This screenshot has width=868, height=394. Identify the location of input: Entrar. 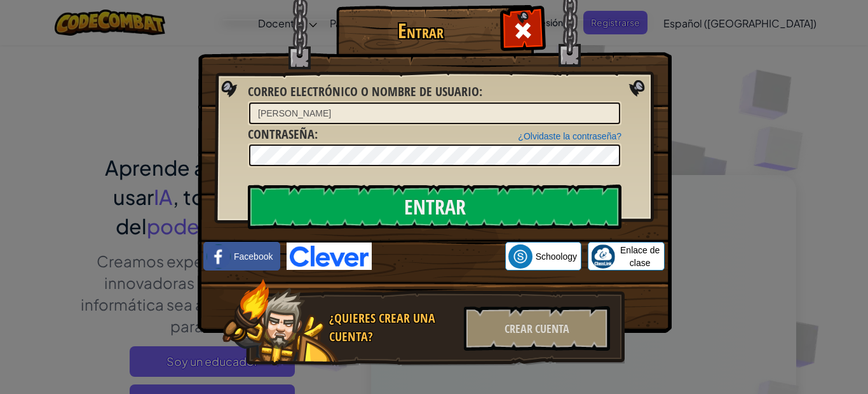
(435, 207).